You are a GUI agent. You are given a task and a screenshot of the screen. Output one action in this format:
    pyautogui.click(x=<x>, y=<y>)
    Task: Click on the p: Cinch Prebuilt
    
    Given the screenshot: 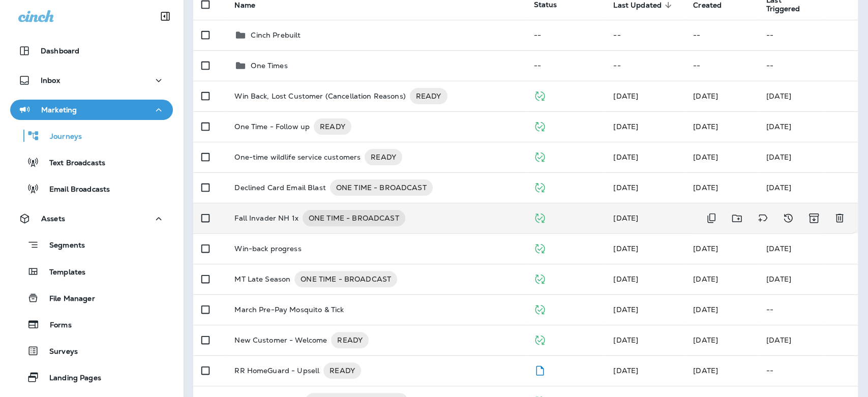 What is the action you would take?
    pyautogui.click(x=276, y=35)
    